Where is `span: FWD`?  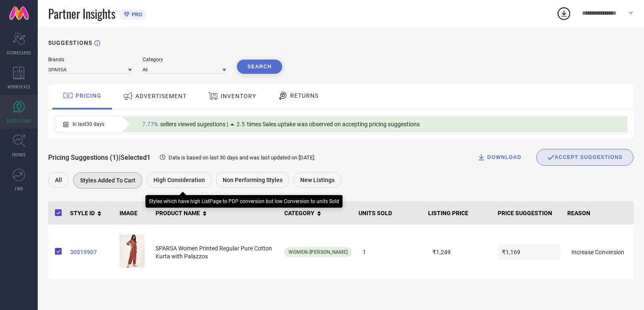 span: FWD is located at coordinates (19, 188).